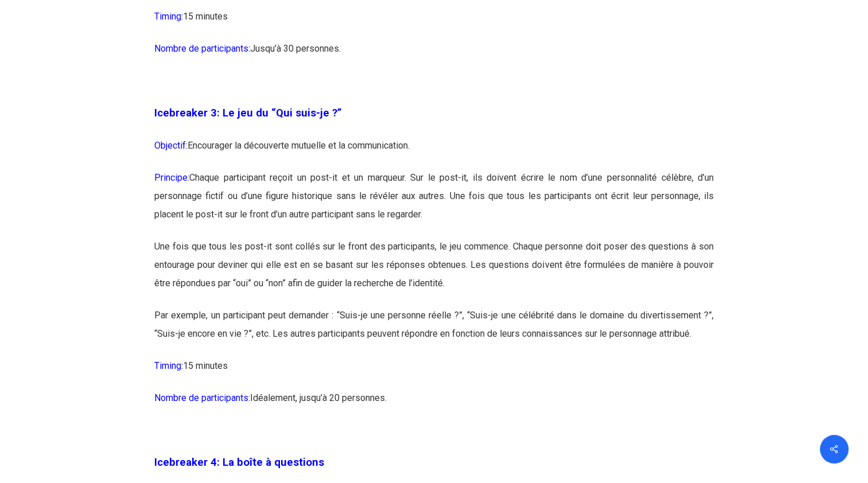 Image resolution: width=868 pixels, height=483 pixels. What do you see at coordinates (434, 405) in the screenshot?
I see `p: Idéalement, jusqu’à 20 personnes.` at bounding box center [434, 405].